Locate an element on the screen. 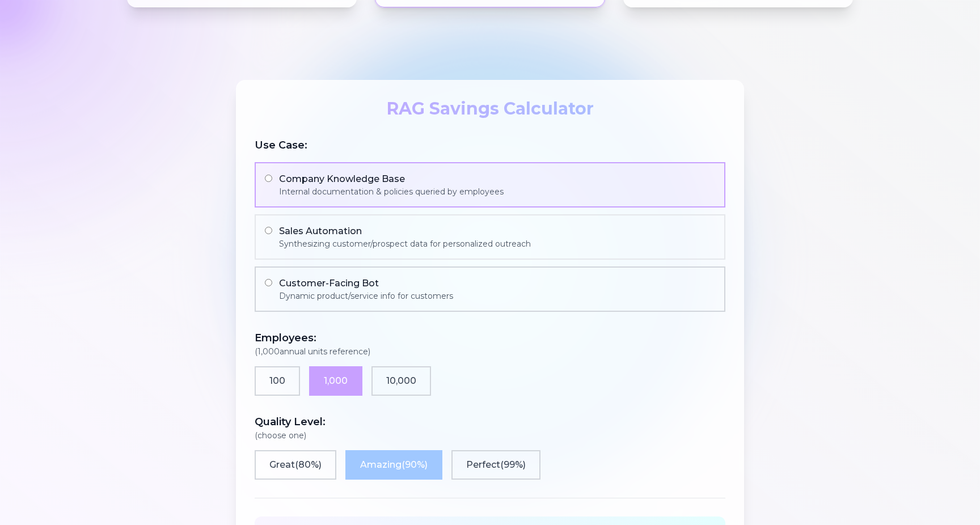 The image size is (980, 525). h3: Employees : is located at coordinates (490, 343).